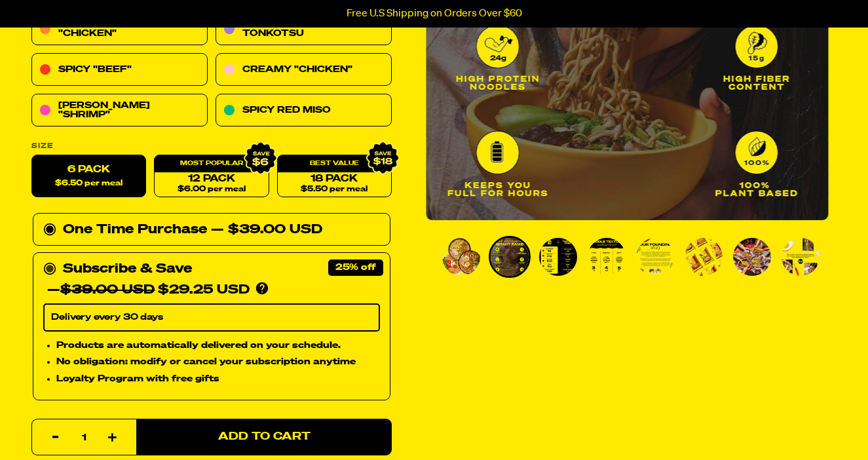  What do you see at coordinates (655, 257) in the screenshot?
I see `li: Go to slide 5` at bounding box center [655, 257].